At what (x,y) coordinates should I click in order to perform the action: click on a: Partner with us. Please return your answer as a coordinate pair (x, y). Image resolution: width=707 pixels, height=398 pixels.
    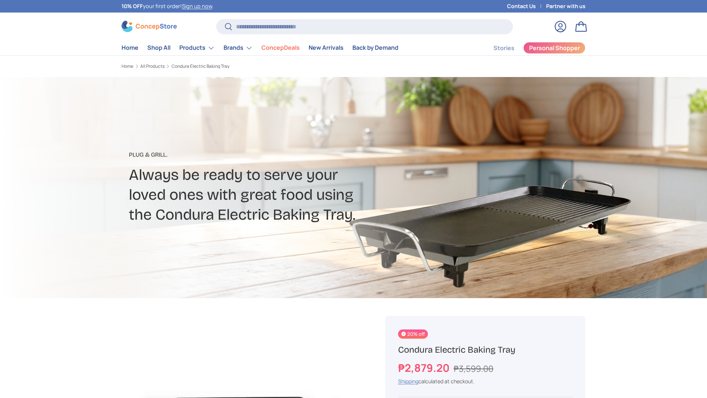
    Looking at the image, I should click on (566, 6).